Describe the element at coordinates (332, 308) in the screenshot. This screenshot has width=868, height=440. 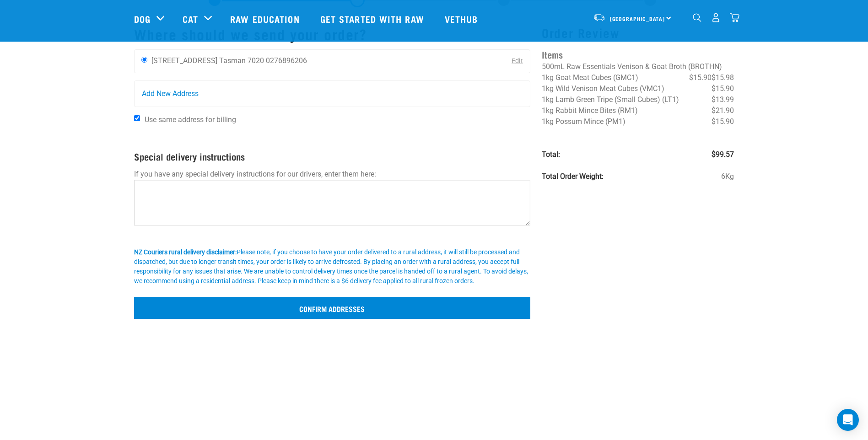
I see `input: Confirm addresses` at that location.